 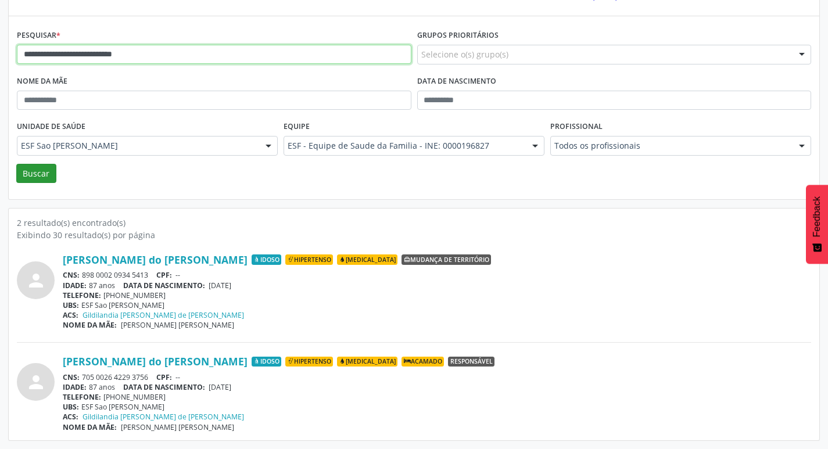 I want to click on span: Selecione o(s) grupo(s), so click(x=465, y=54).